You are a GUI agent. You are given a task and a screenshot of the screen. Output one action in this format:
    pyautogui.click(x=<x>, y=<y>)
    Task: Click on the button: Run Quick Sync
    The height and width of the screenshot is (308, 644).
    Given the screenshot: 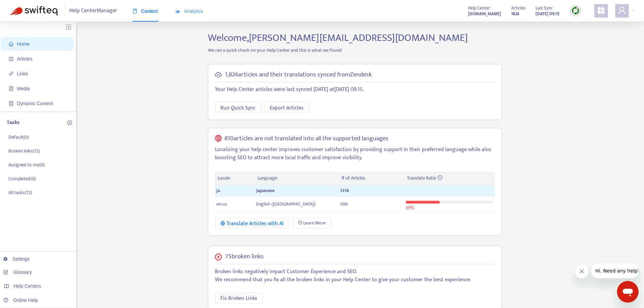 What is the action you would take?
    pyautogui.click(x=238, y=108)
    